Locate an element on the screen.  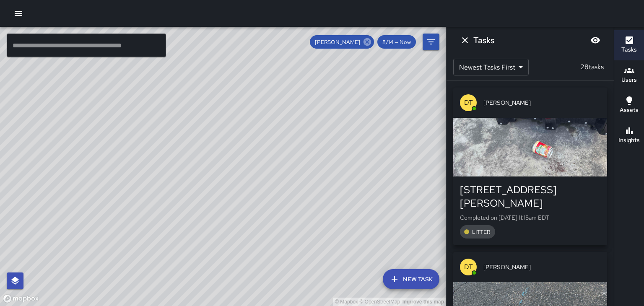
button: Tasks is located at coordinates (629, 45).